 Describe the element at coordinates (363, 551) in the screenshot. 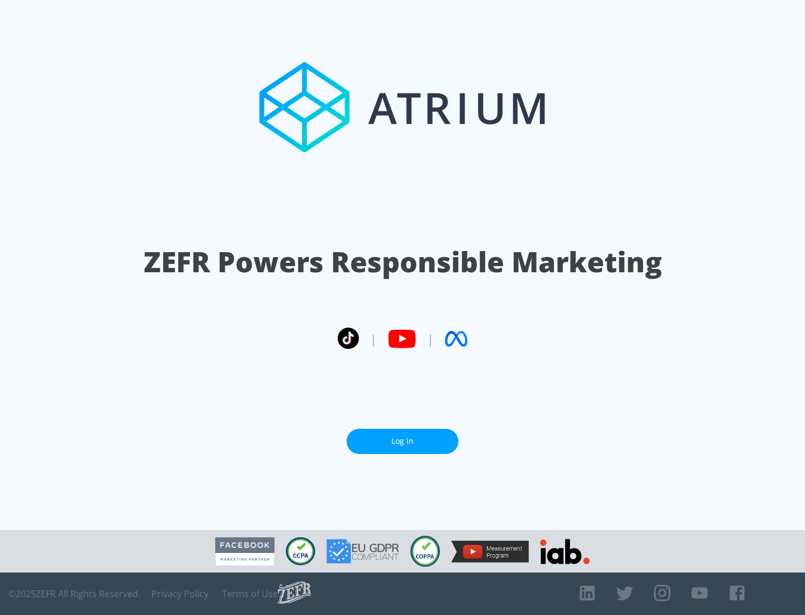

I see `img: GDPR Compliant` at that location.